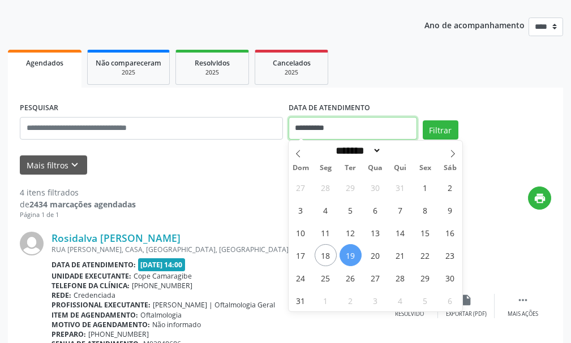  Describe the element at coordinates (375, 300) in the screenshot. I see `span: Setembro 3, 2025` at that location.